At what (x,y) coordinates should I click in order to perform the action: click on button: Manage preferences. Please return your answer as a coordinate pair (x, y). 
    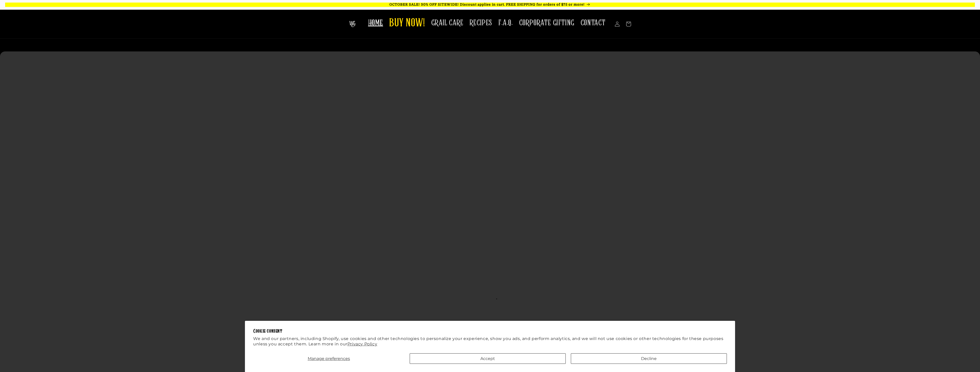
    Looking at the image, I should click on (329, 359).